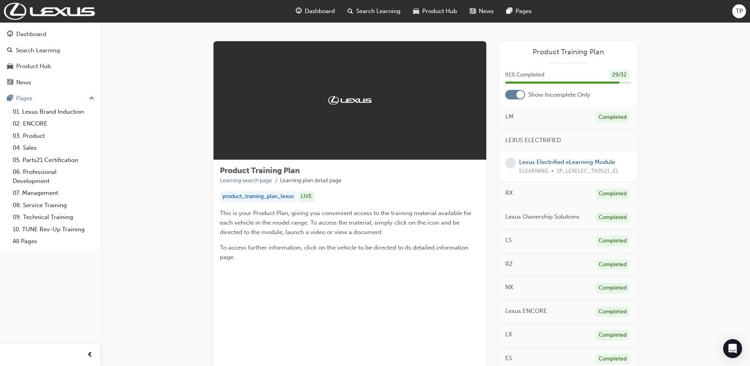 Image resolution: width=750 pixels, height=366 pixels. What do you see at coordinates (440, 11) in the screenshot?
I see `span: Product Hub` at bounding box center [440, 11].